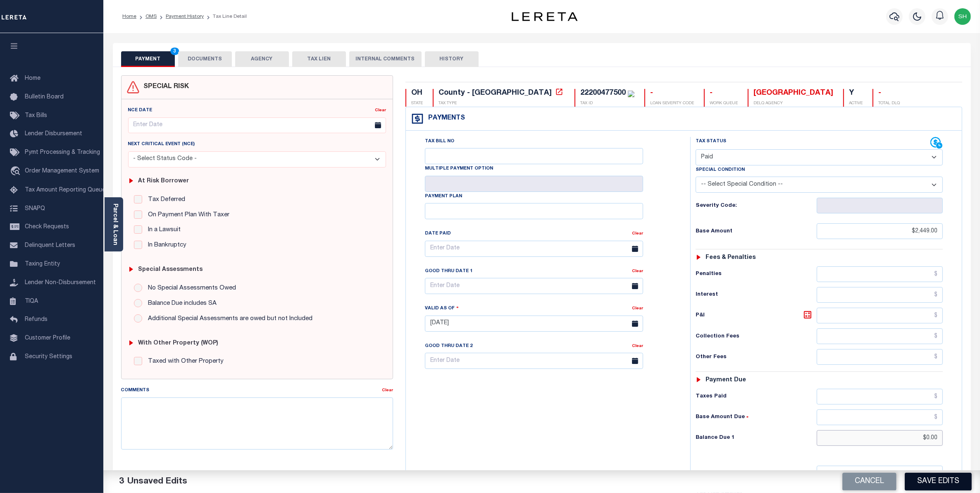 Image resolution: width=980 pixels, height=493 pixels. I want to click on label: Tax Status, so click(710, 141).